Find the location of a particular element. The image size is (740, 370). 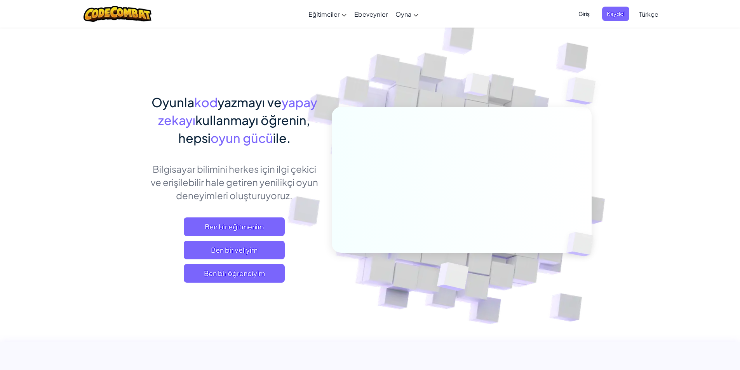

button: Ben bir öğrenciyim is located at coordinates (234, 273).